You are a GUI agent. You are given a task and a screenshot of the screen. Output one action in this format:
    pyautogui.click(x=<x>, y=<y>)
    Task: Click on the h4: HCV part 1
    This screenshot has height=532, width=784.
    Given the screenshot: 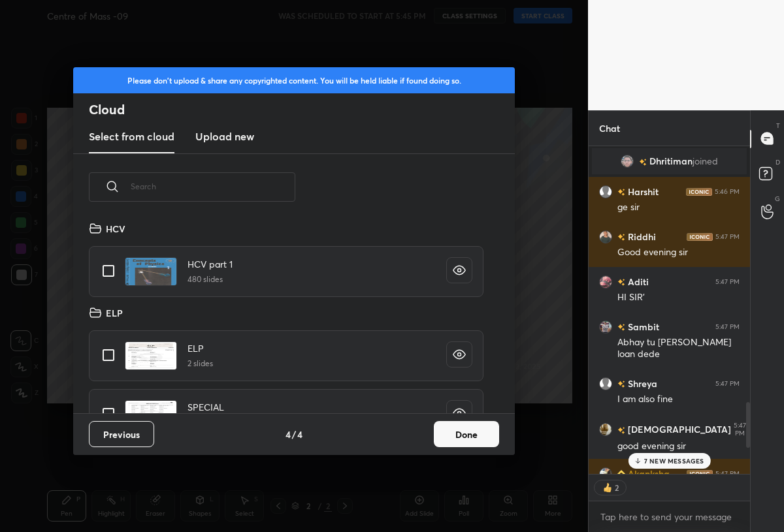 What is the action you would take?
    pyautogui.click(x=209, y=264)
    